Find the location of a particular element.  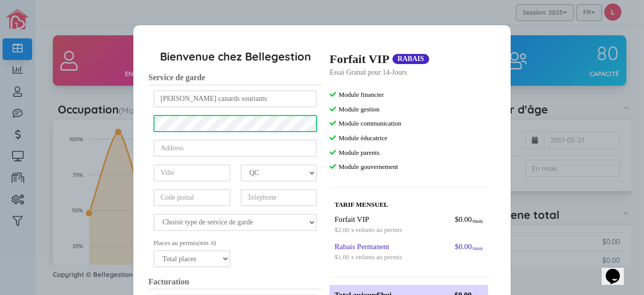

input: Code postal is located at coordinates (192, 198).